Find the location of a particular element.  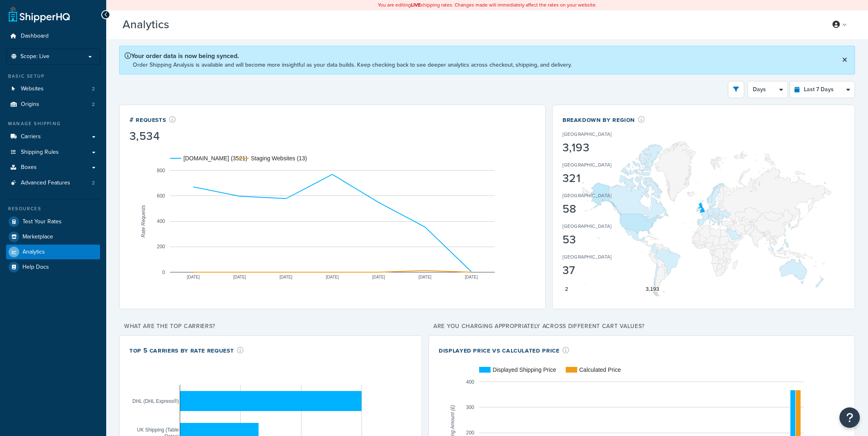

div: # Requests is located at coordinates (153, 119).